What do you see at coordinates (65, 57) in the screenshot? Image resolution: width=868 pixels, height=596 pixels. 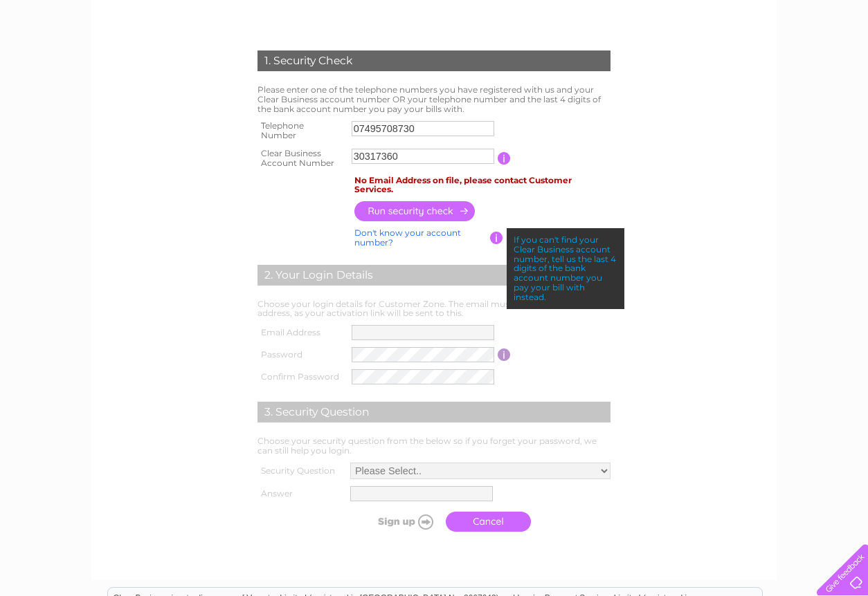 I see `img: logo.png` at bounding box center [65, 57].